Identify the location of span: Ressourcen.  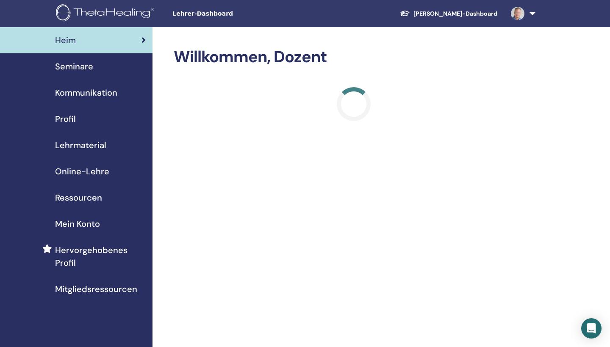
(78, 198).